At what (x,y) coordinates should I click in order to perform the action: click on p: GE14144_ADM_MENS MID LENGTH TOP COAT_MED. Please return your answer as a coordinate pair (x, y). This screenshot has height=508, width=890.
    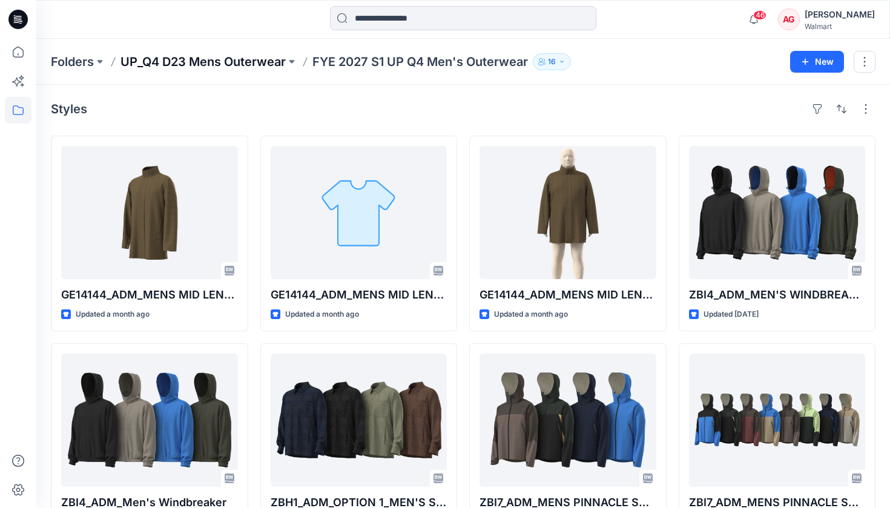
    Looking at the image, I should click on (150, 295).